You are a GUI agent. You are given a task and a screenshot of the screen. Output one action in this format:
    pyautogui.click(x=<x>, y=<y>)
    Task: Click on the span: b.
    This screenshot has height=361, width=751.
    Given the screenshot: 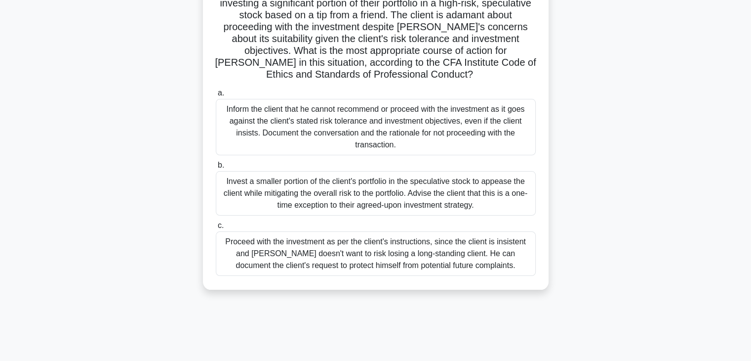 What is the action you would take?
    pyautogui.click(x=221, y=164)
    